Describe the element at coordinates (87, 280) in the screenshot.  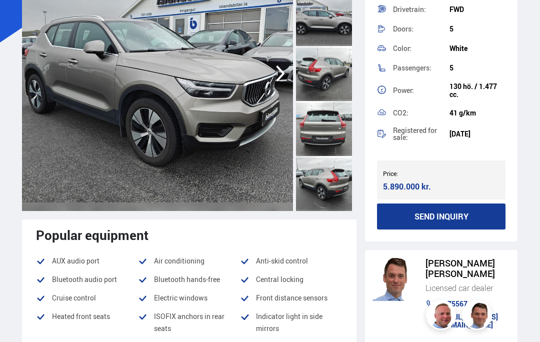
I see `li: Bluetooth audio port` at that location.